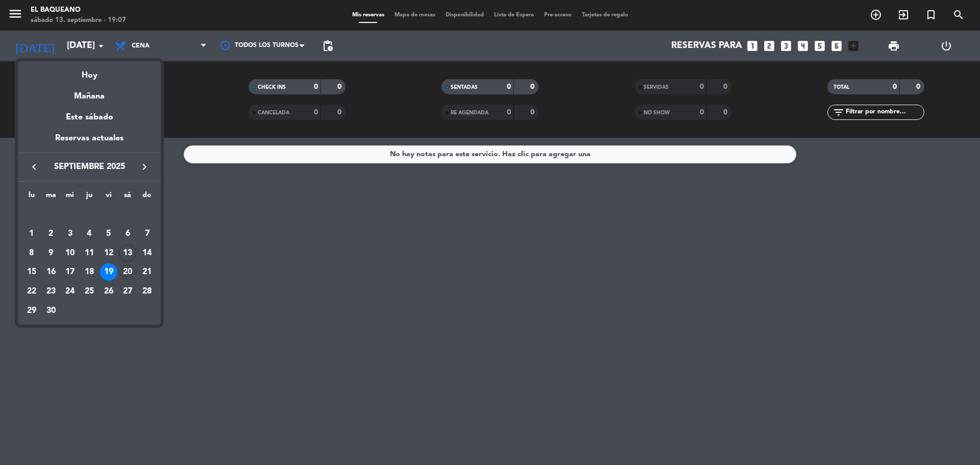 The width and height of the screenshot is (980, 465). What do you see at coordinates (32, 253) in the screenshot?
I see `div: 8` at bounding box center [32, 253].